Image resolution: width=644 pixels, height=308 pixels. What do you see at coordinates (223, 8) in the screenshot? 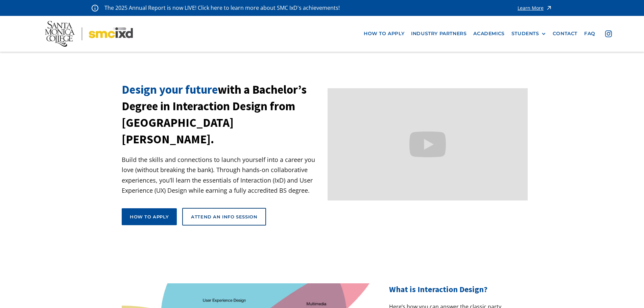
I see `p: The 2025 Annual Report is now LIVE! Click here to learn more about SMC IxD's achievements!` at bounding box center [223, 8].